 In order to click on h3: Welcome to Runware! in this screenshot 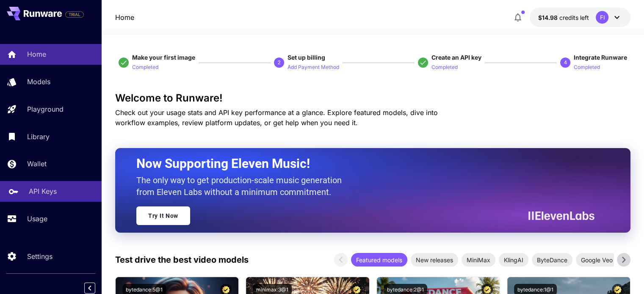, I will do `click(372, 98)`.